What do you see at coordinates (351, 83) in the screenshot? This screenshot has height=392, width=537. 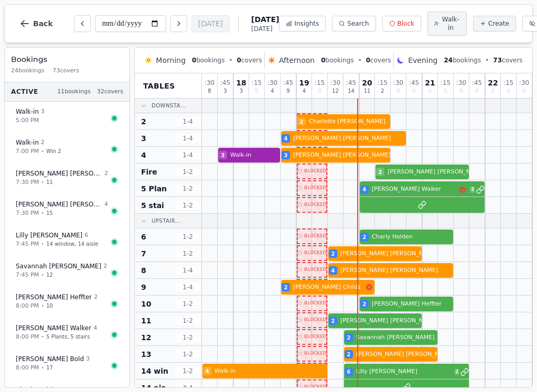 I see `span: : 45` at bounding box center [351, 83].